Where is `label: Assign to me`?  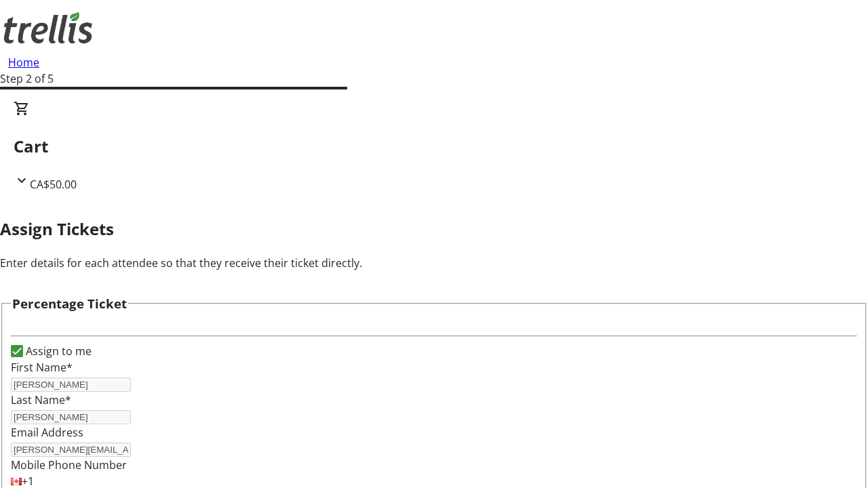
label: Assign to me is located at coordinates (57, 351).